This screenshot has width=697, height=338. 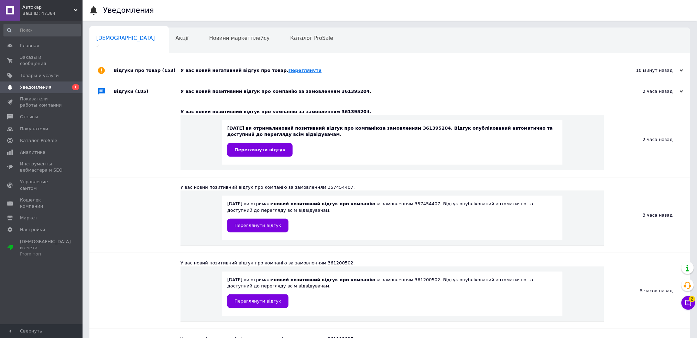 I want to click on span: 3, so click(x=126, y=45).